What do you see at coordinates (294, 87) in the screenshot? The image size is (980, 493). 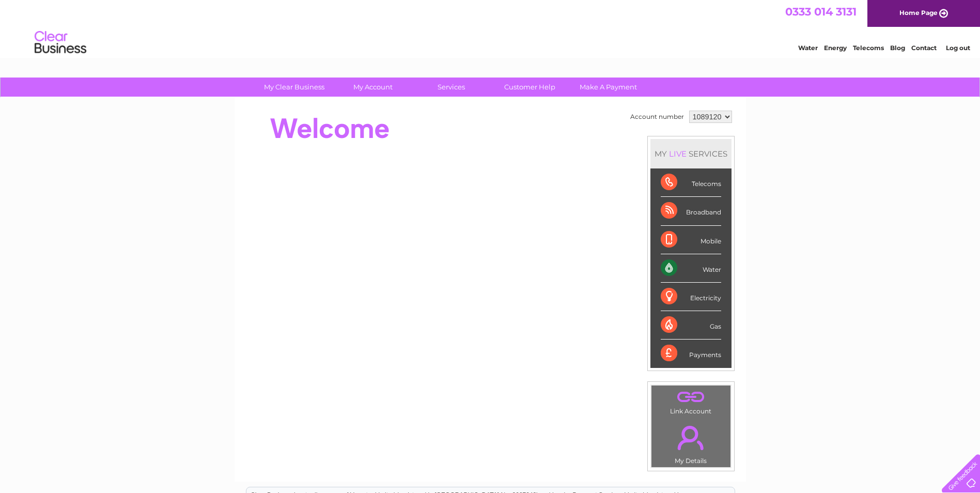 I see `a: My Clear Business` at bounding box center [294, 87].